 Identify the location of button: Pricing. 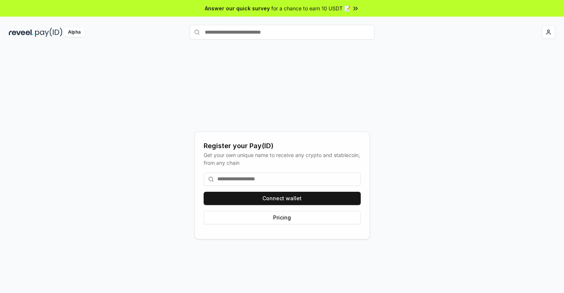
(282, 218).